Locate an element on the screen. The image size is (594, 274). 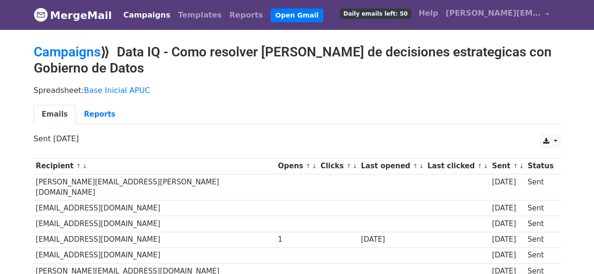
th: Sent is located at coordinates (507, 166).